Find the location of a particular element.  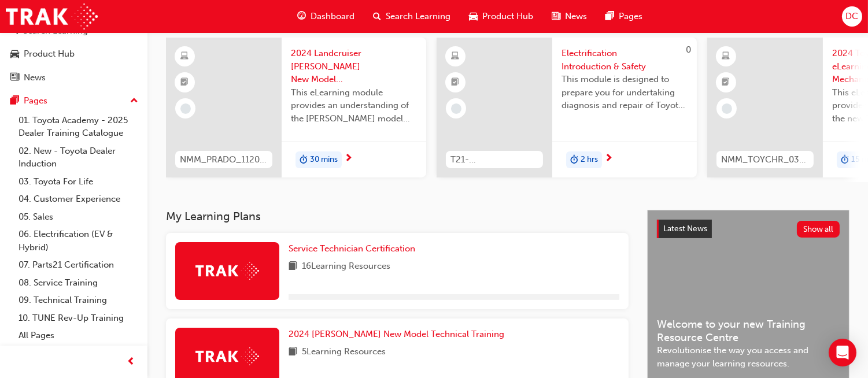

a: 10. TUNE Rev-Up Training is located at coordinates (78, 318).